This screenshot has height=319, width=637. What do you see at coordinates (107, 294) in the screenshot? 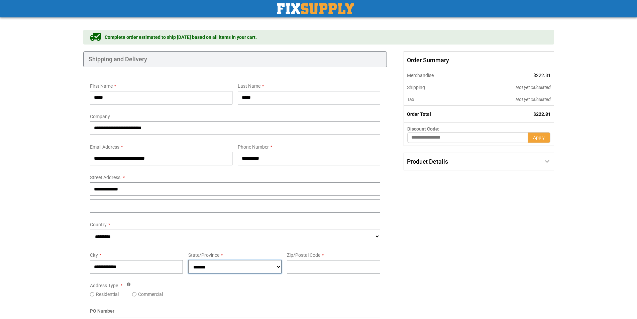
I see `label: Residential` at bounding box center [107, 294].